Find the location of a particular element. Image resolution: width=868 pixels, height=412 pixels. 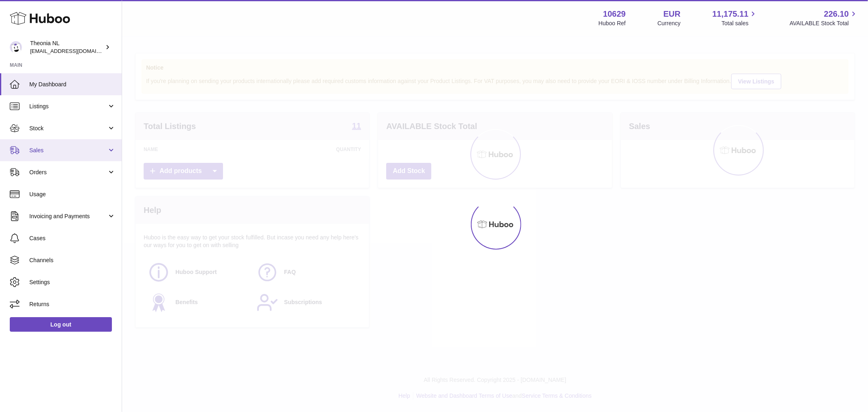

strong: EUR is located at coordinates (672, 14).